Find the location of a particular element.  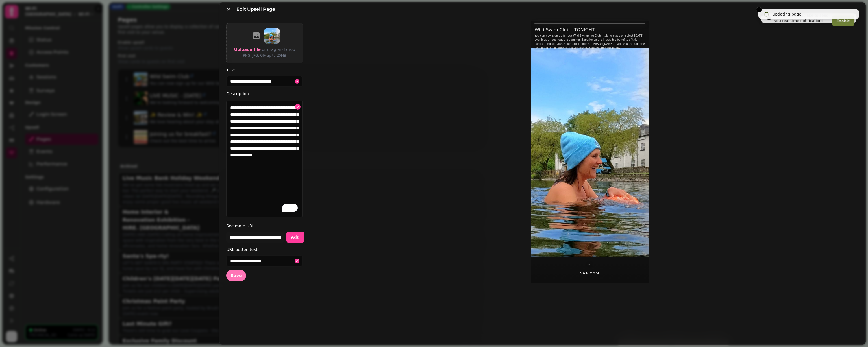

label: URL button text is located at coordinates (264, 250).